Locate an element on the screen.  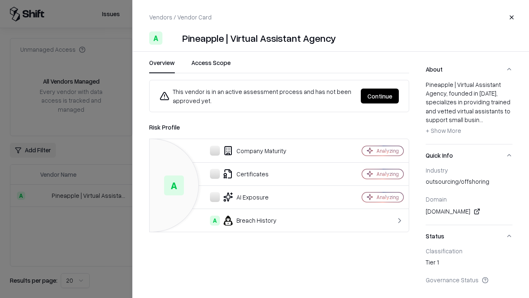
p: Vendors / Vendor Card is located at coordinates (180, 17).